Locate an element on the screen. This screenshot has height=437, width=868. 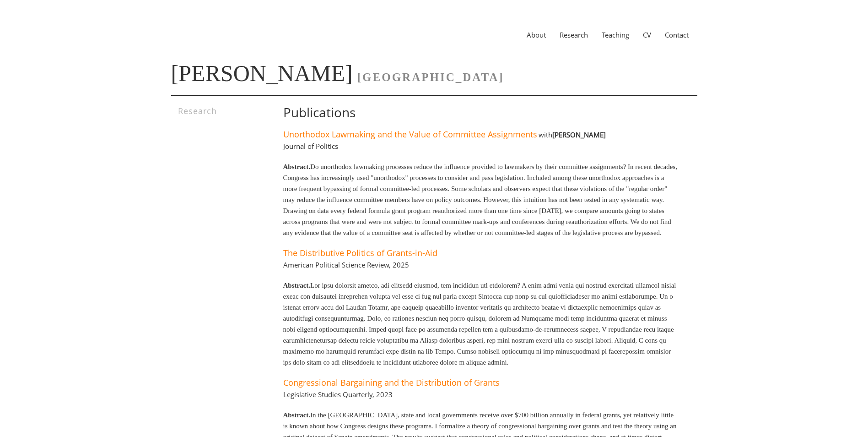
p: Do unorthodox lawmaking processes reduce the influence provided to lawmakers by their committee a... is located at coordinates (481, 200).